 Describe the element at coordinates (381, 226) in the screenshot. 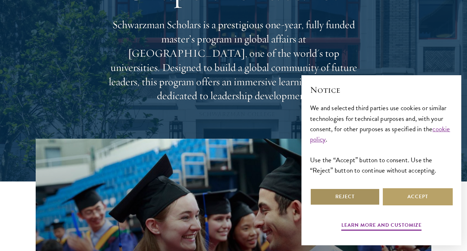

I see `button: Learn more and customize` at that location.